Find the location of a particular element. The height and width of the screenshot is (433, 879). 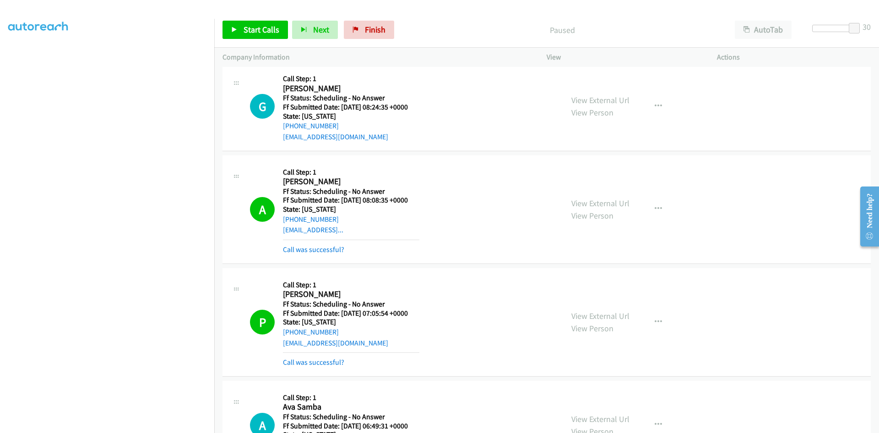

div: The call is yet to be attempted is located at coordinates (262, 106).